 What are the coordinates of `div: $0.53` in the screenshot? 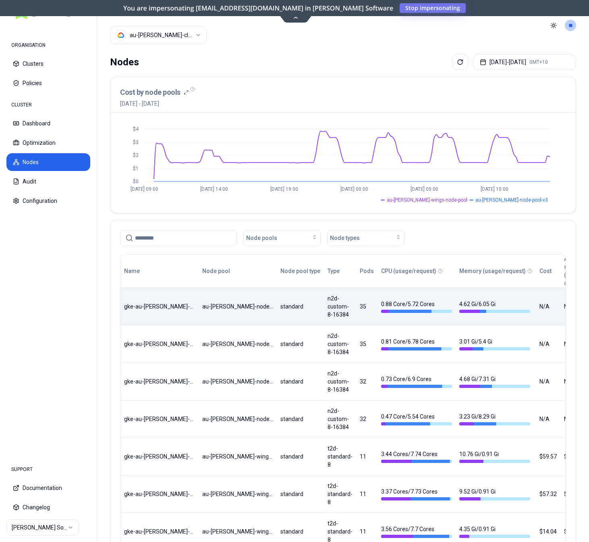 It's located at (576, 531).